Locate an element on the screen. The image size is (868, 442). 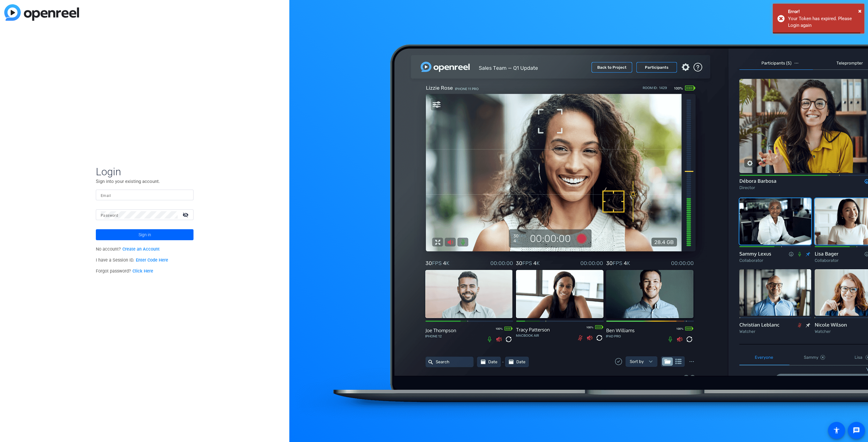
mat-label: Password is located at coordinates (109, 215).